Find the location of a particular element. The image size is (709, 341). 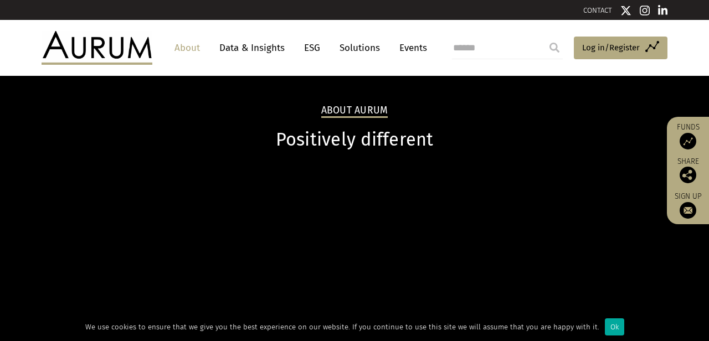

a: Data & Insights is located at coordinates (252, 48).